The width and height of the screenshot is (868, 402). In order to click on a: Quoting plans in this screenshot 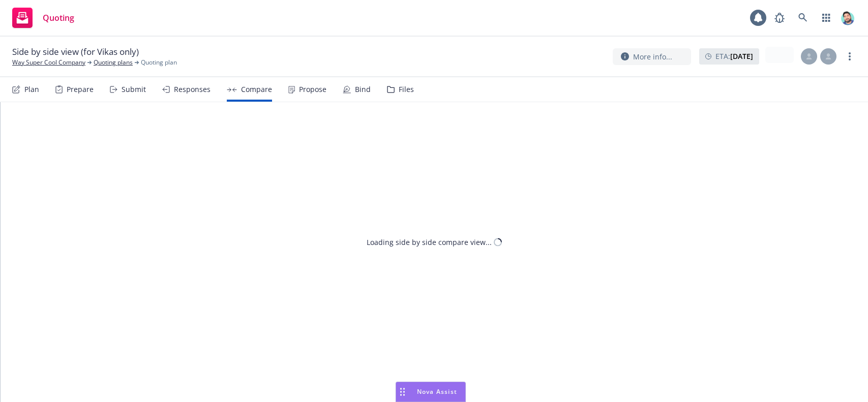, I will do `click(113, 62)`.